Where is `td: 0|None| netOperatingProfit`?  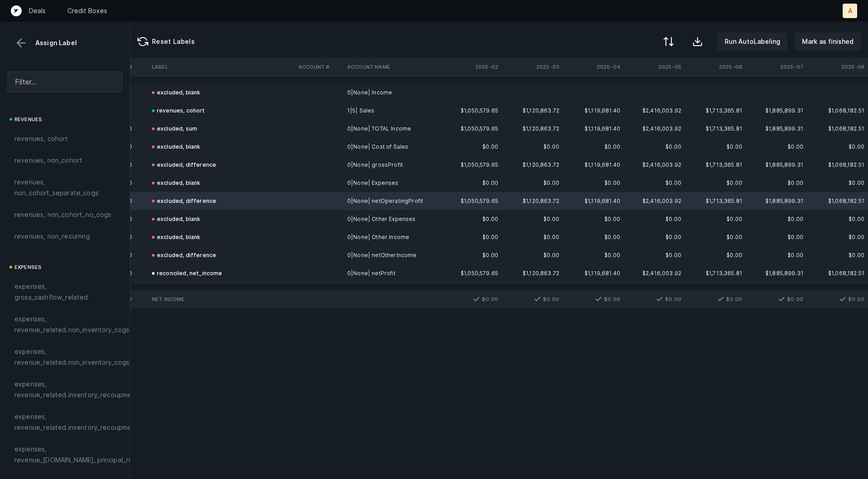
td: 0|None| netOperatingProfit is located at coordinates (399, 201).